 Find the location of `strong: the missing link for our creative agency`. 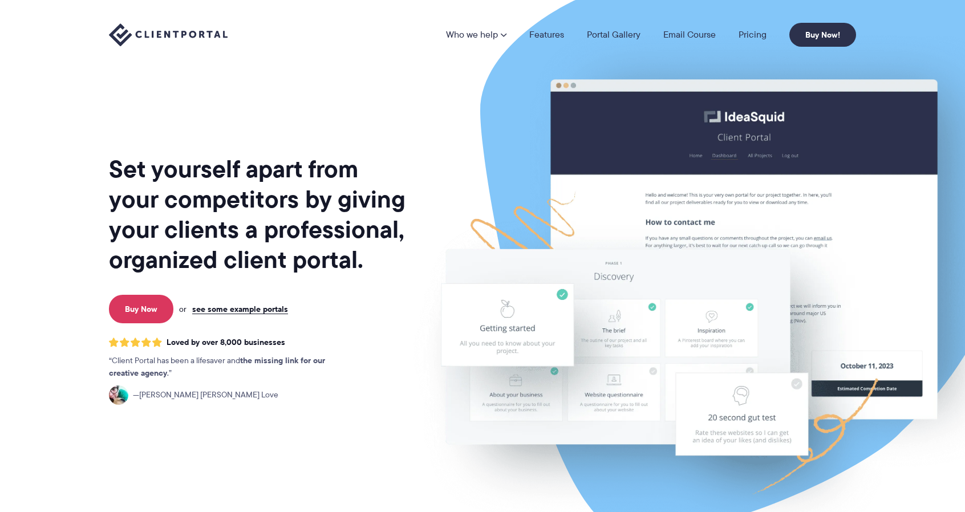

strong: the missing link for our creative agency is located at coordinates (217, 367).